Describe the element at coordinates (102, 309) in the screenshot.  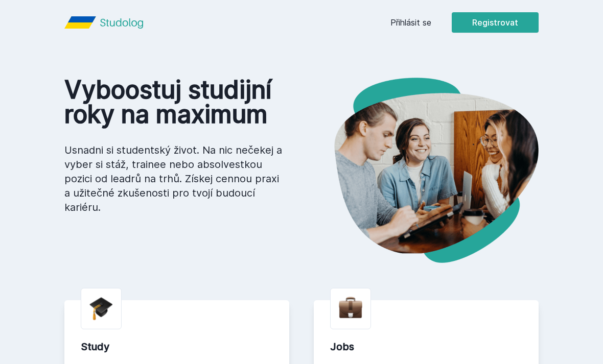
I see `img: graduation-cap.png` at that location.